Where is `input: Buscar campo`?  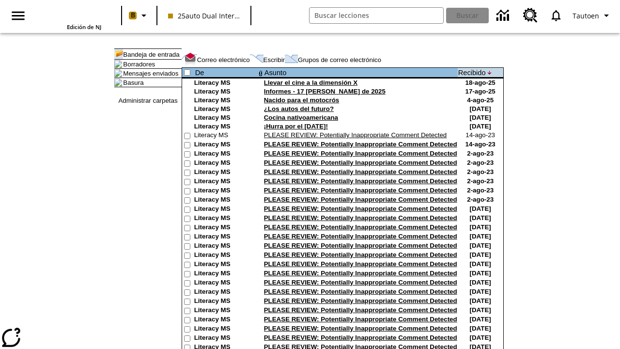
input: Buscar campo is located at coordinates (376, 15).